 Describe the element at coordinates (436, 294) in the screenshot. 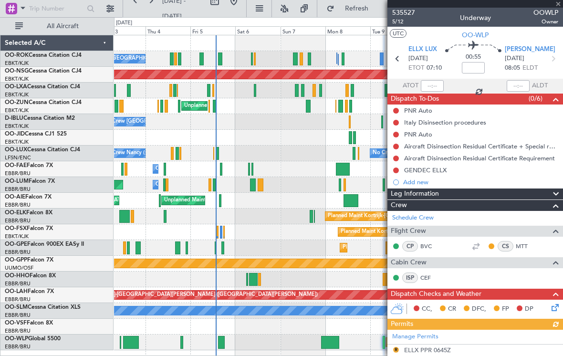

I see `span: Dispatch Checks and Weather` at that location.